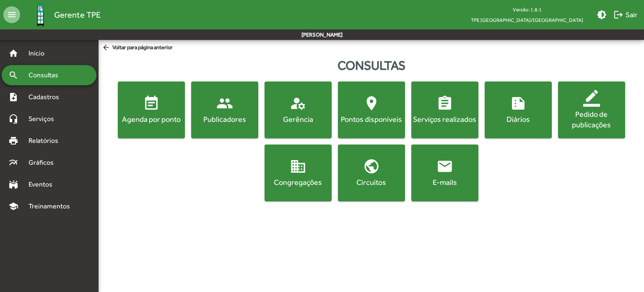  Describe the element at coordinates (371, 65) in the screenshot. I see `div: Consultas` at that location.